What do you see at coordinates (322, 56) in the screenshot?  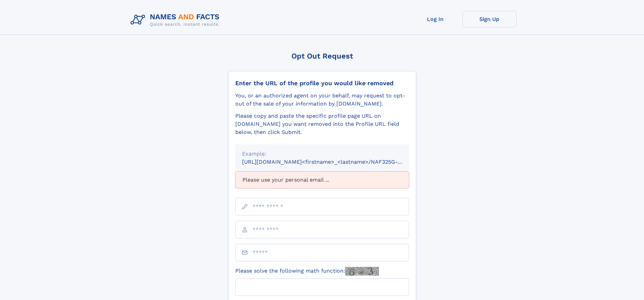 I see `div: Opt Out Request` at bounding box center [322, 56].